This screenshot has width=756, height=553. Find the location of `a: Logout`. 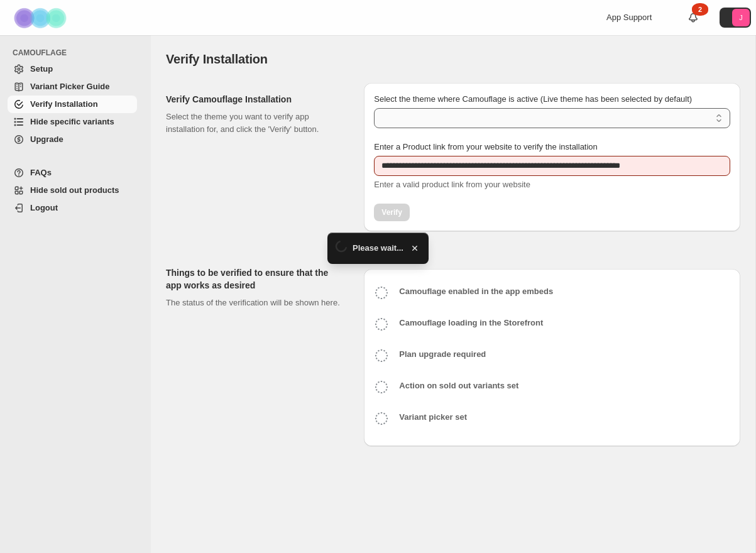

a: Logout is located at coordinates (72, 208).